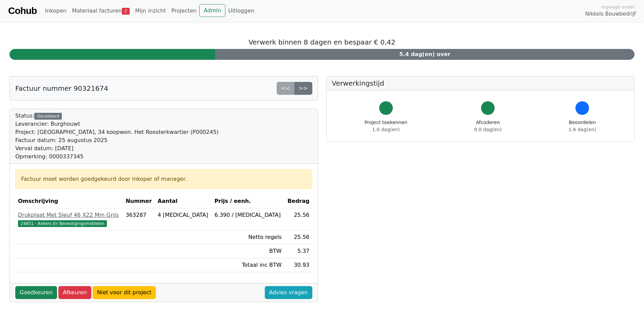 The width and height of the screenshot is (644, 314). I want to click on a: Materiaal facturen2, so click(101, 11).